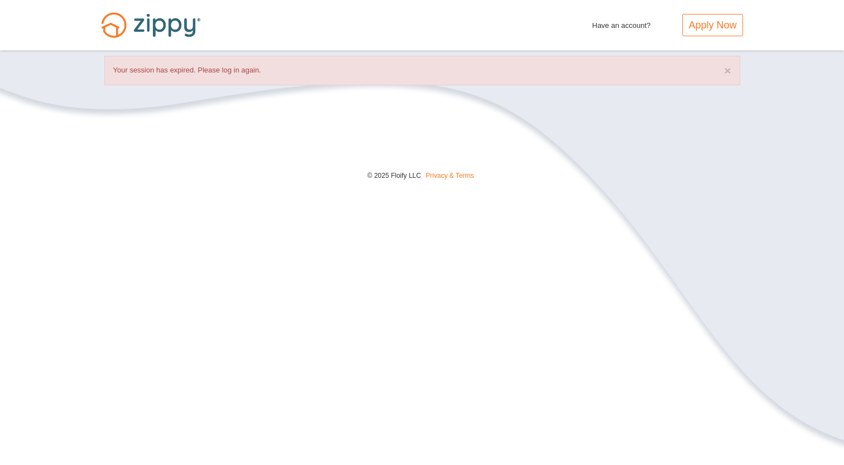 The width and height of the screenshot is (844, 465). What do you see at coordinates (422, 70) in the screenshot?
I see `div: Your session has expired. Please log in again.` at bounding box center [422, 70].